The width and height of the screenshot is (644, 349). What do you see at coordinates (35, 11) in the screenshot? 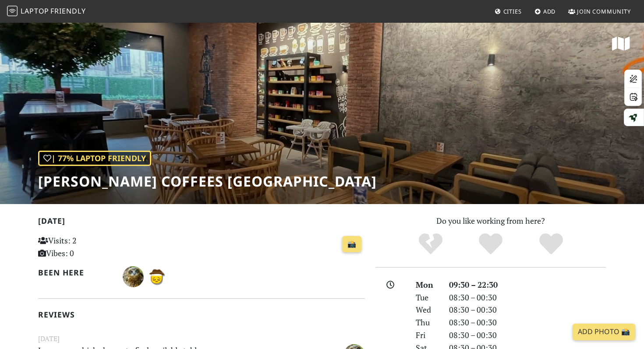
I see `span: Laptop` at bounding box center [35, 11].